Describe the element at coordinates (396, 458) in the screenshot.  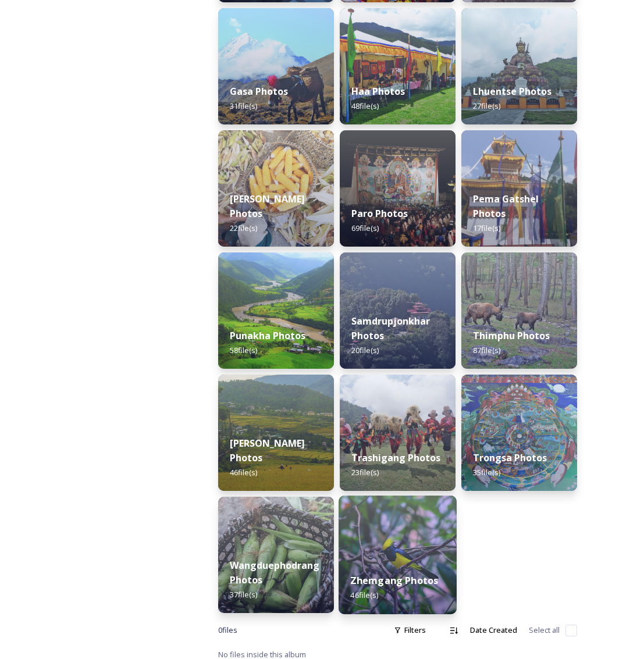
I see `strong: Trashigang Photos` at that location.